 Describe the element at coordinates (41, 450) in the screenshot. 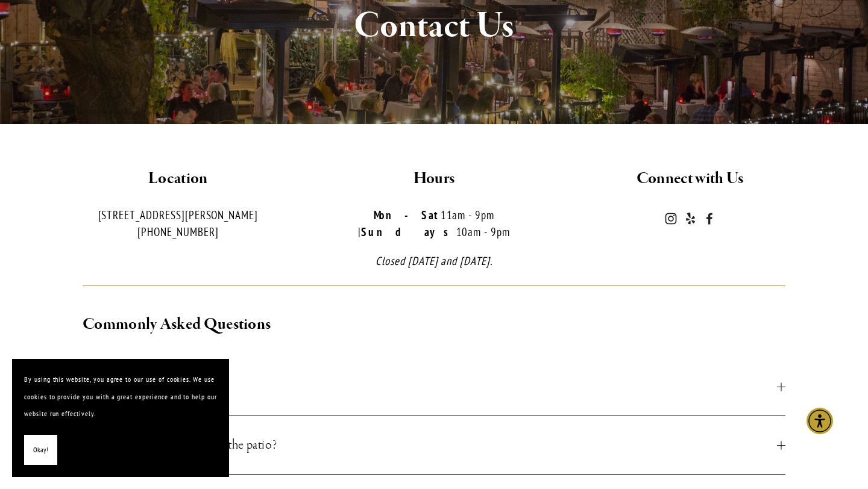

I see `span: Okay!` at that location.